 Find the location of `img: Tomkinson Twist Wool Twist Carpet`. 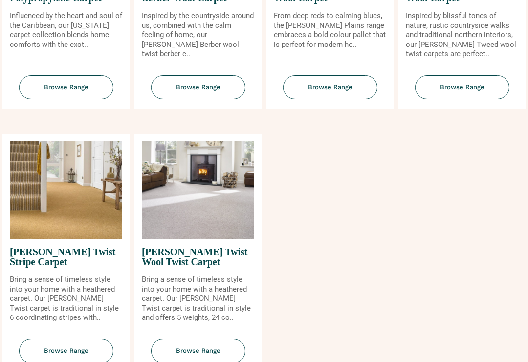

img: Tomkinson Twist Wool Twist Carpet is located at coordinates (198, 190).